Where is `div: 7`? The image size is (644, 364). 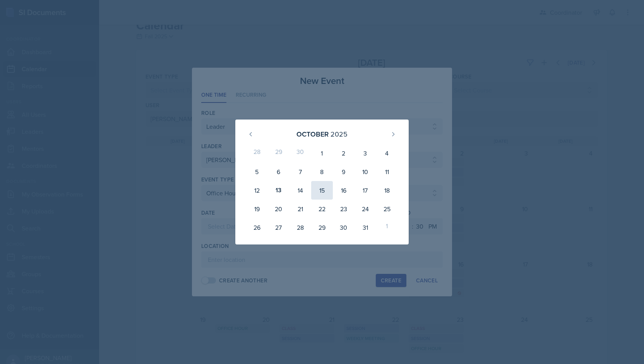 div: 7 is located at coordinates (300, 171).